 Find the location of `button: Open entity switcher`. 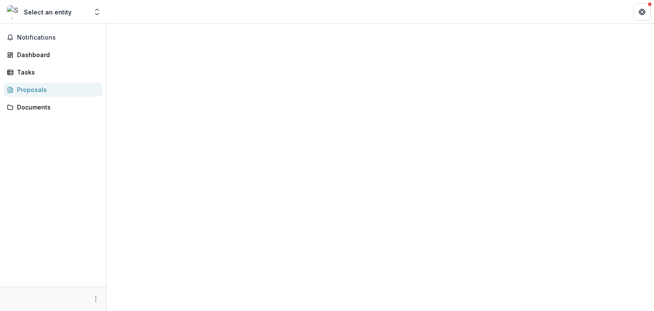

button: Open entity switcher is located at coordinates (97, 12).